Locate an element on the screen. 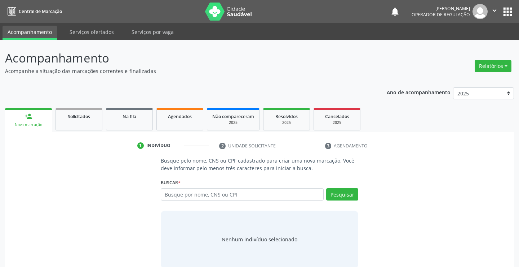  span: Agendados is located at coordinates (180, 116).